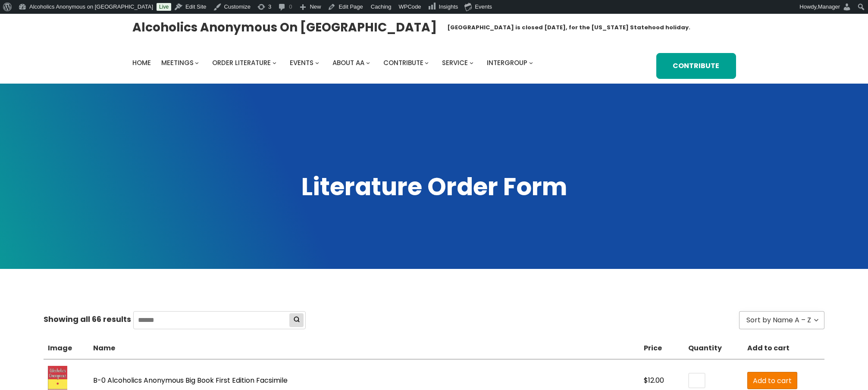 The width and height of the screenshot is (868, 390). What do you see at coordinates (242, 63) in the screenshot?
I see `span: Order Literature` at bounding box center [242, 63].